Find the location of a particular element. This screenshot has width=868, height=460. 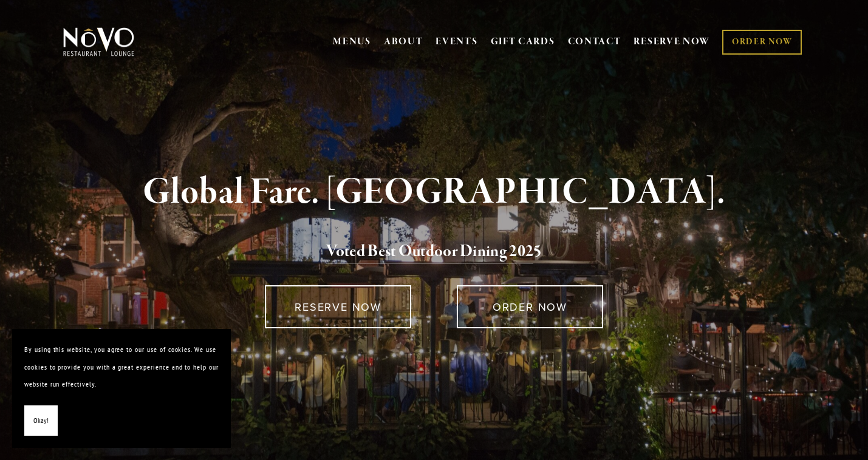

button: Okay! is located at coordinates (41, 421).